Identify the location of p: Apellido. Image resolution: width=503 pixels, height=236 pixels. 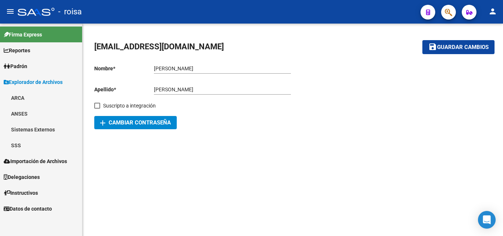
(124, 89).